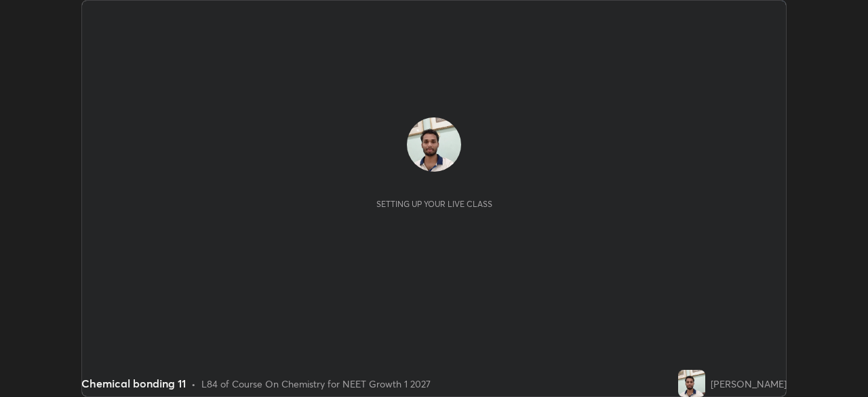  What do you see at coordinates (434, 203) in the screenshot?
I see `div: Setting up your live class` at bounding box center [434, 203].